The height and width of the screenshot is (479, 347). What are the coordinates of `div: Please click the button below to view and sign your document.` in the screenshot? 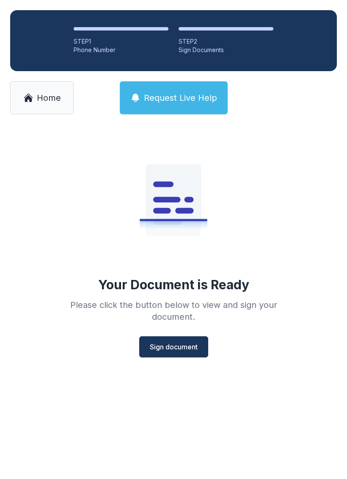 It's located at (174, 311).